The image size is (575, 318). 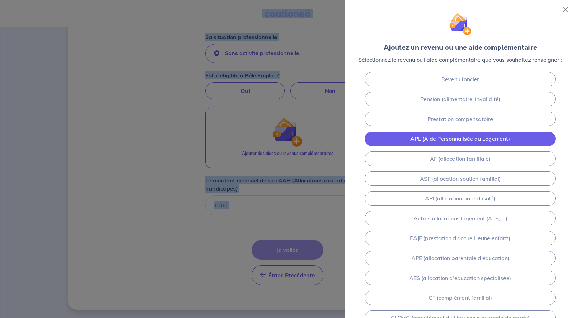 What do you see at coordinates (460, 60) in the screenshot?
I see `p: Sélectionnez le revenu ou l’aide complémentaire que vous souhaitez renseigner :` at bounding box center [460, 60].